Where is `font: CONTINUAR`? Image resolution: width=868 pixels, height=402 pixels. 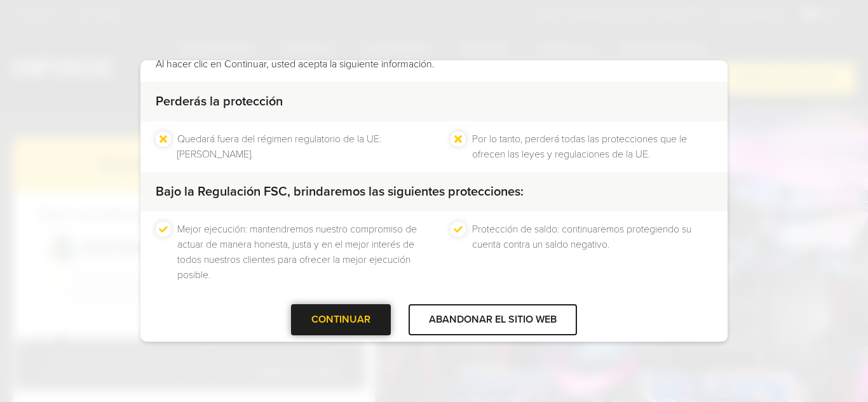 font: CONTINUAR is located at coordinates (341, 320).